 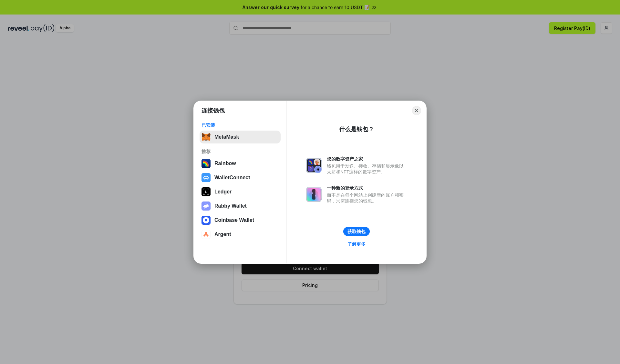 What do you see at coordinates (367, 188) in the screenshot?
I see `div: 一种新的登录方式` at bounding box center [367, 188].